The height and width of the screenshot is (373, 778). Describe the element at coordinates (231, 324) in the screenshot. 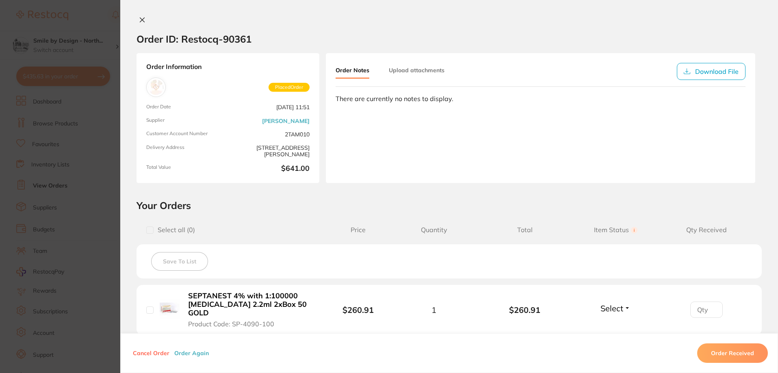

I see `span: Product Code: SP-4090-100` at that location.